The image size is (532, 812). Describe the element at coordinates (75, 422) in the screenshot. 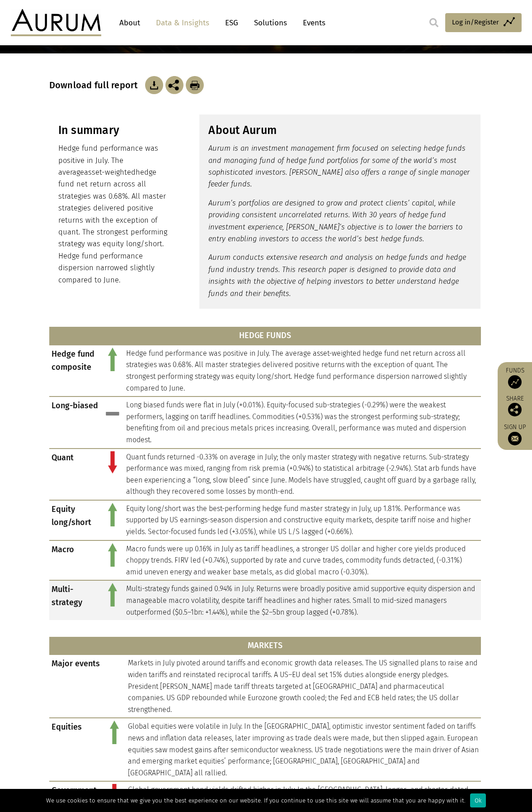

I see `td: Long-biased` at that location.